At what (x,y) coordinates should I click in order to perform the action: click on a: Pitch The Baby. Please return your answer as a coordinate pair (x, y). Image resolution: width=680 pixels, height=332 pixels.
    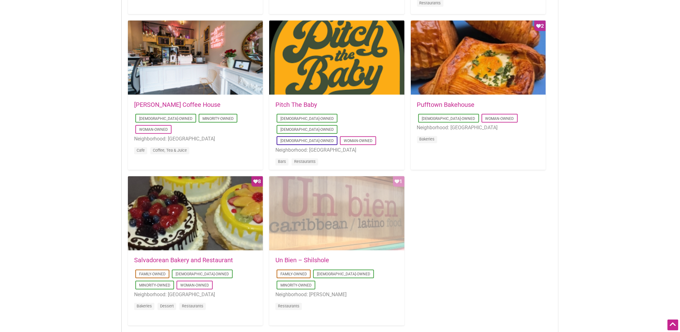
    Looking at the image, I should click on (296, 105).